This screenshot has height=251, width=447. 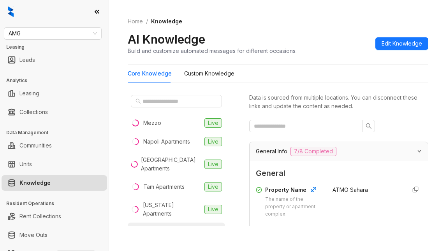 What do you see at coordinates (338, 102) in the screenshot?
I see `div: Data is sourced from multiple locations. You can disconnect these links and update the content as...` at bounding box center [338, 102].